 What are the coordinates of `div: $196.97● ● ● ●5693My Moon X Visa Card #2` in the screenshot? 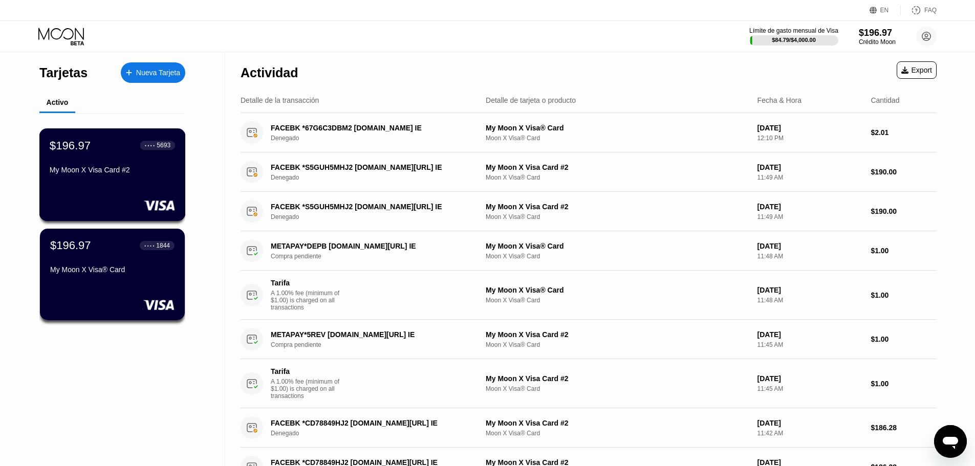 It's located at (112, 175).